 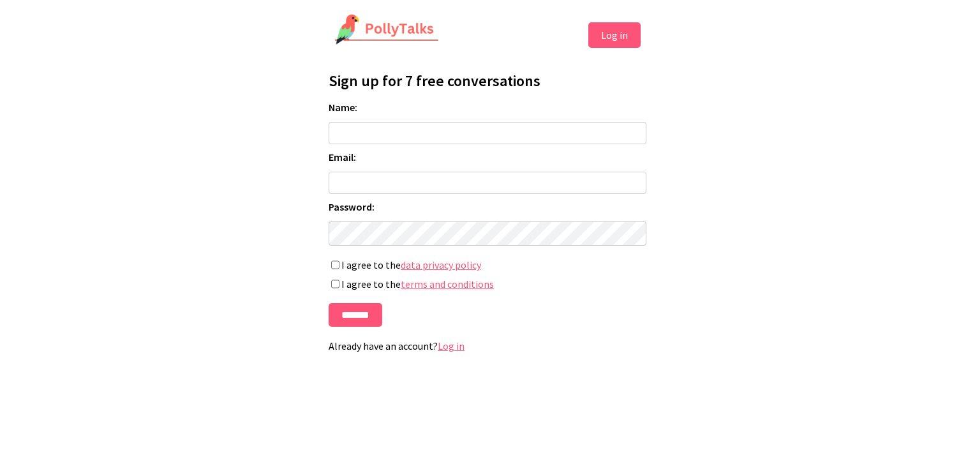 I want to click on input: I agree to theterms and conditions, so click(x=335, y=284).